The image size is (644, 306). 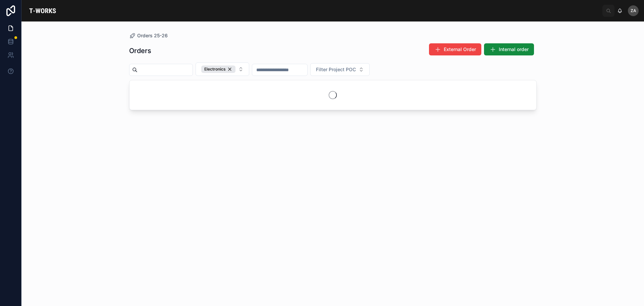 I want to click on button: External Order, so click(x=455, y=49).